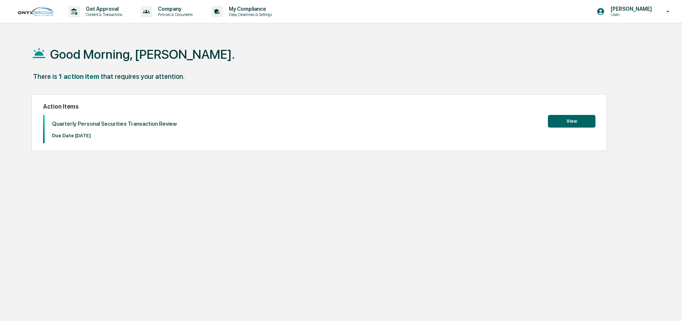  Describe the element at coordinates (79, 76) in the screenshot. I see `div: 1 action item` at that location.